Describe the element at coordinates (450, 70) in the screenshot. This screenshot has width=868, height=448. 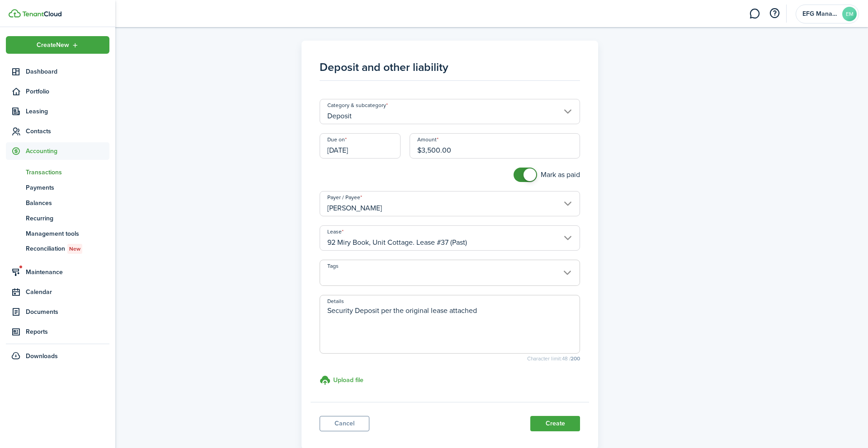
I see `h1: Deposit and other liability` at that location.